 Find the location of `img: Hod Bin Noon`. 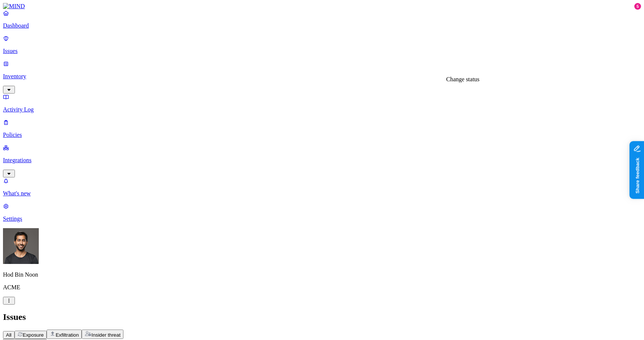

img: Hod Bin Noon is located at coordinates (21, 246).